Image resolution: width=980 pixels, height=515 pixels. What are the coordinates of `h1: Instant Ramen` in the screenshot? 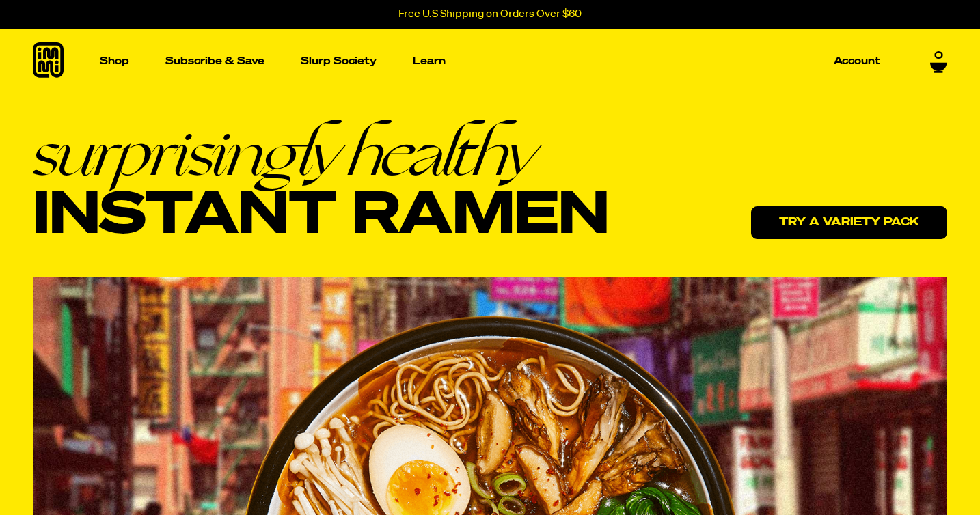 It's located at (320, 185).